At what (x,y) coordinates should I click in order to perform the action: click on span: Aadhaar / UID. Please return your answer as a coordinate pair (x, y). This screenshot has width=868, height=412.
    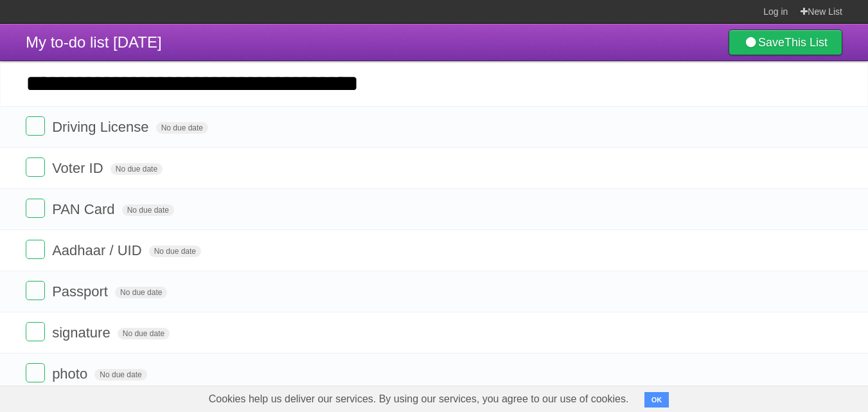
    Looking at the image, I should click on (99, 250).